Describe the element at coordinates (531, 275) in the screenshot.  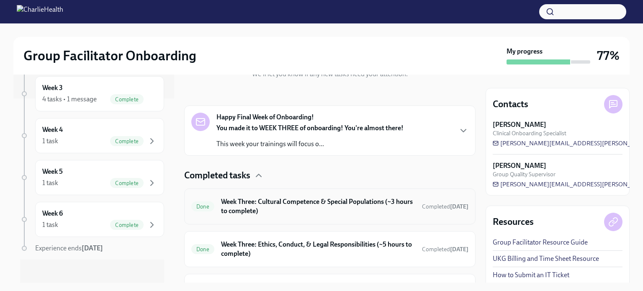
I see `a: How to Submit an IT Ticket` at that location.